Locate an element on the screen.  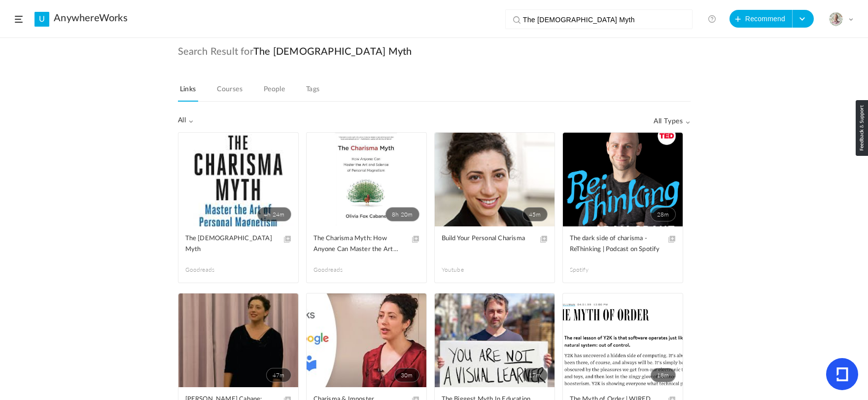
a: U is located at coordinates (42, 19).